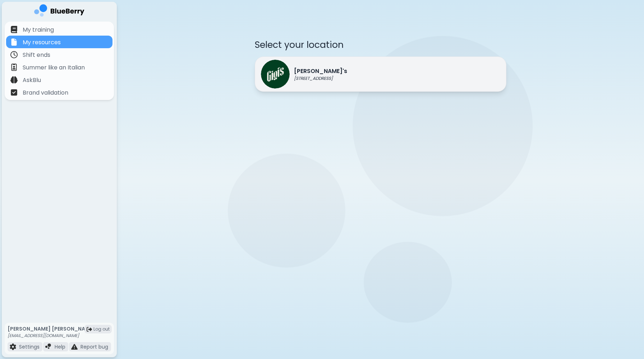  Describe the element at coordinates (29, 347) in the screenshot. I see `p: Settings` at that location.